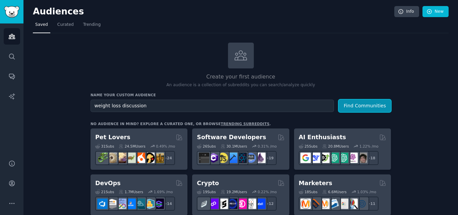 Image resolution: width=458 pixels, height=215 pixels. I want to click on div: 26 Sub s, so click(206, 146).